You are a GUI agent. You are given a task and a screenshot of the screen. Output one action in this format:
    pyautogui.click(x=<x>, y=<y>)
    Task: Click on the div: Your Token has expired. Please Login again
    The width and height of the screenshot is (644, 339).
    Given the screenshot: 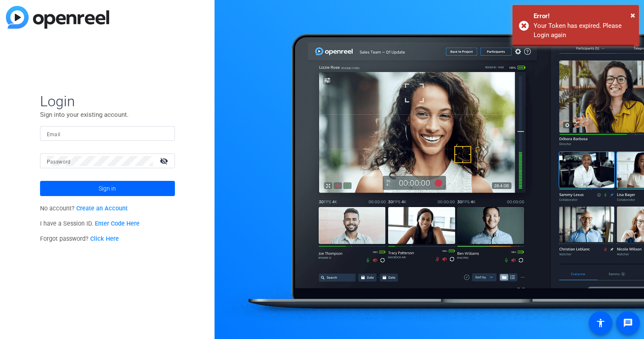 What is the action you would take?
    pyautogui.click(x=583, y=31)
    